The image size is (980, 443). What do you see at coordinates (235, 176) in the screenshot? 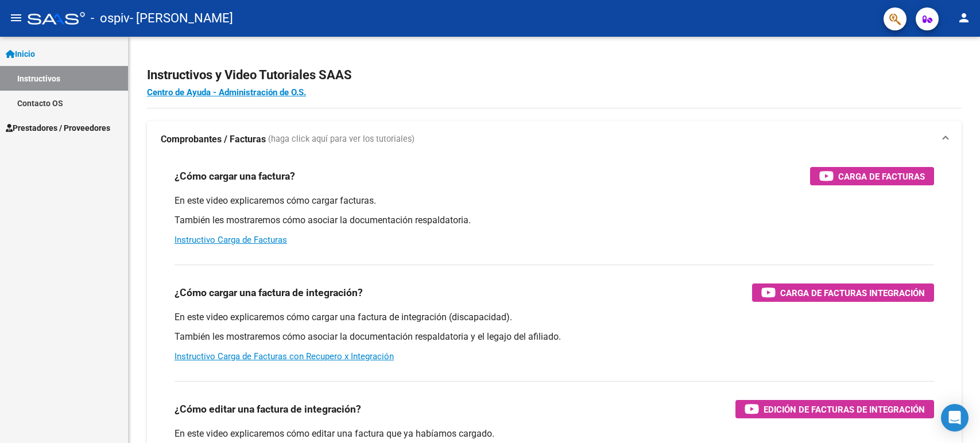
I see `h3: ¿Cómo cargar una factura?` at bounding box center [235, 176].